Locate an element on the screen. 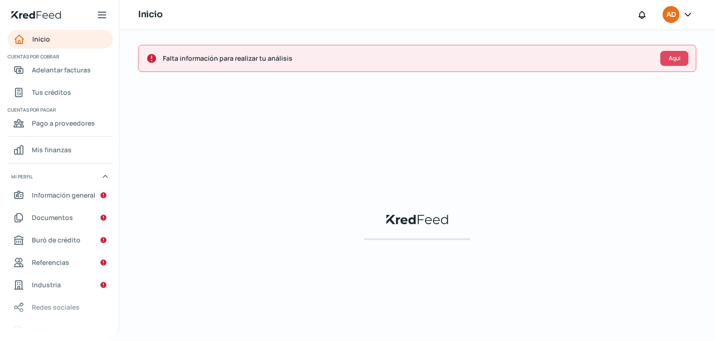 Image resolution: width=715 pixels, height=341 pixels. span: Inicio is located at coordinates (41, 39).